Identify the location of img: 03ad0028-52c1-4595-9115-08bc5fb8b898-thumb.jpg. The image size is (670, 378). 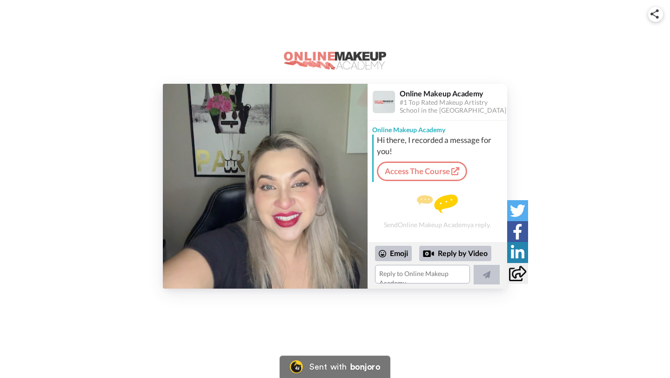
(265, 186).